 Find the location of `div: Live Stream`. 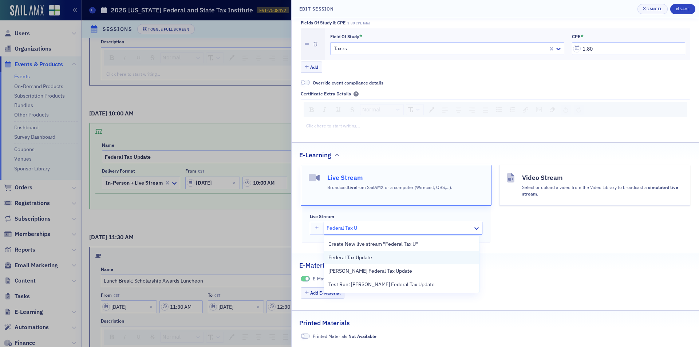

div: Live Stream is located at coordinates (322, 216).